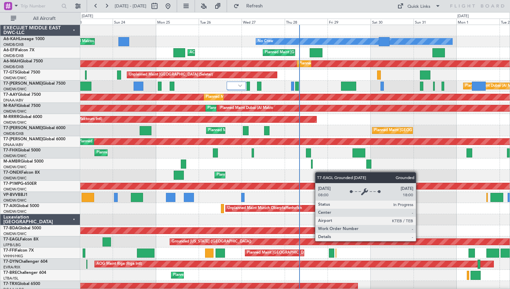  What do you see at coordinates (419, 7) in the screenshot?
I see `div: Quick Links` at bounding box center [419, 7].